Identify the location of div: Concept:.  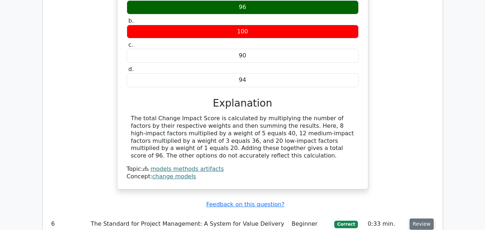
(243, 177).